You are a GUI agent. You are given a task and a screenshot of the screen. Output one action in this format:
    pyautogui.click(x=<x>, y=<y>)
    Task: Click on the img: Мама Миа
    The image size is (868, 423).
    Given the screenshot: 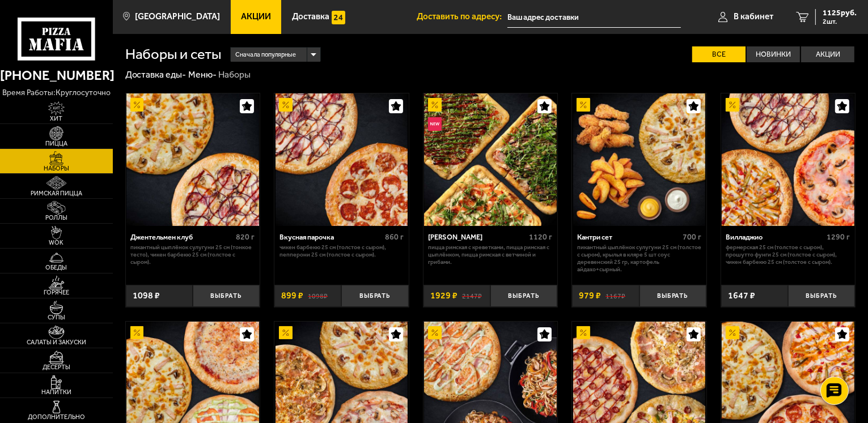 What is the action you would take?
    pyautogui.click(x=490, y=160)
    